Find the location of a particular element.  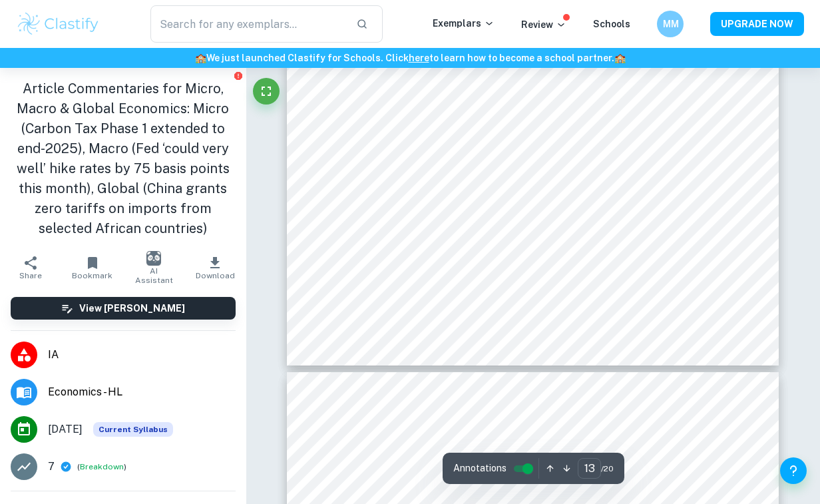

button: Bookmark is located at coordinates (92, 267).